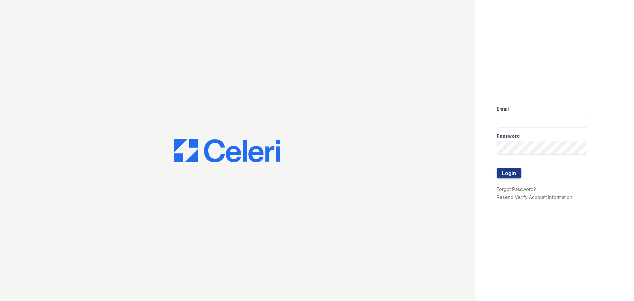 This screenshot has width=634, height=301. I want to click on label: Password, so click(508, 136).